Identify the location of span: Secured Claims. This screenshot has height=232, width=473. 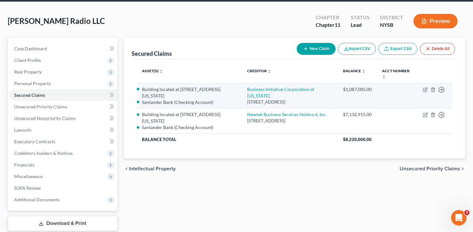
(30, 95).